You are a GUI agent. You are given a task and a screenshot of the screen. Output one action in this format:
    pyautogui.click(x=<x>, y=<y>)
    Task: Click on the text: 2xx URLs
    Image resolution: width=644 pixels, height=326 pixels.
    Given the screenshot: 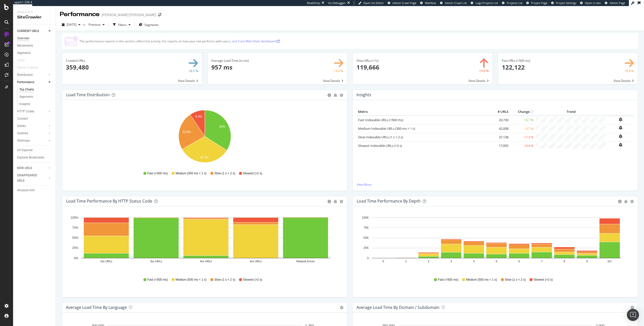 What is the action you would take?
    pyautogui.click(x=107, y=261)
    